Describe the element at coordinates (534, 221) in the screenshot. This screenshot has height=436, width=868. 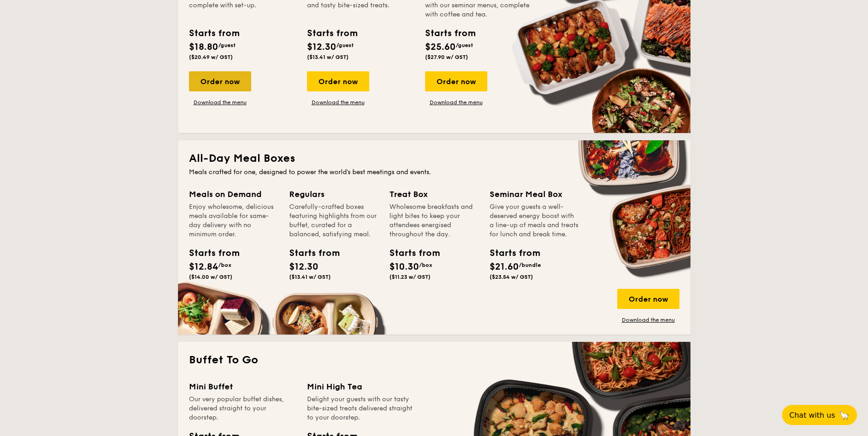
I see `div: Give your guests a well-deserved energy boost with a line-up of meals and treats for lunch and br...` at that location.